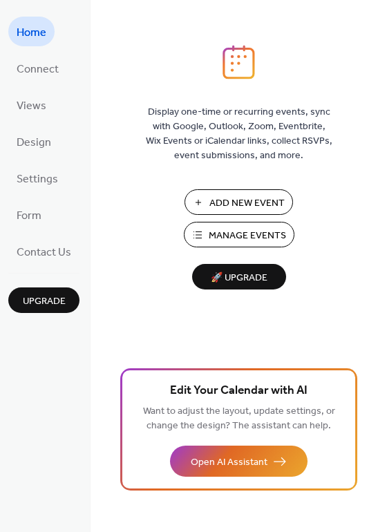  What do you see at coordinates (34, 141) in the screenshot?
I see `a: Design` at bounding box center [34, 141].